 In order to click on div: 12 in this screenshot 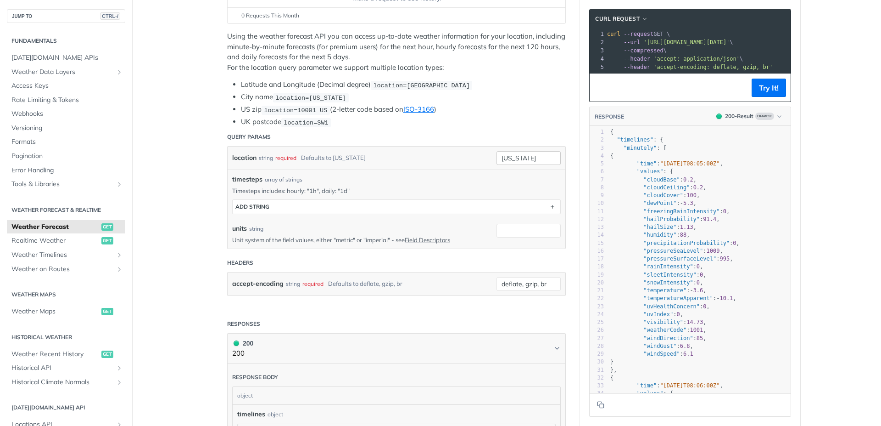, I will do `click(597, 219)`.